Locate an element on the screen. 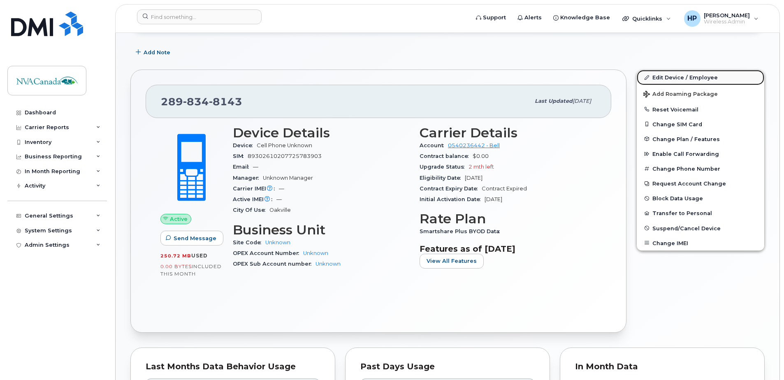  span: Smartshare Plus BYOD Data is located at coordinates (462, 231).